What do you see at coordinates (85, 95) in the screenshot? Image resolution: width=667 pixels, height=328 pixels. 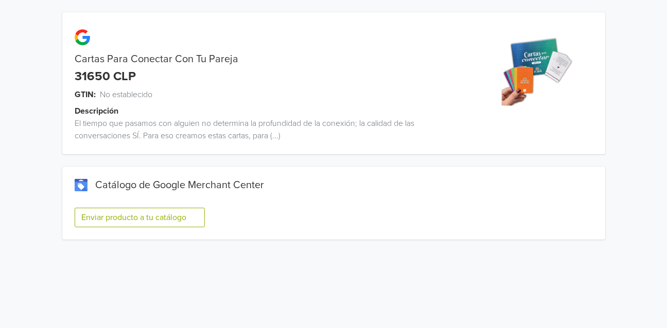 I see `span: GTIN:` at bounding box center [85, 95].